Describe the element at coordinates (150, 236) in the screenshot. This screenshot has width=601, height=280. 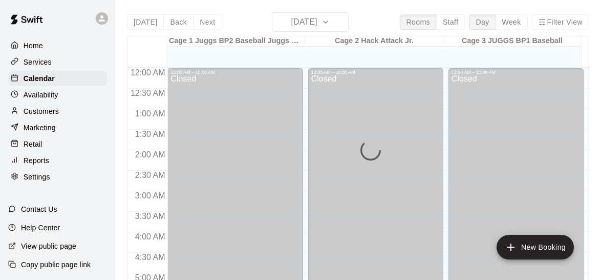
I see `span: 4:00 AM` at that location.